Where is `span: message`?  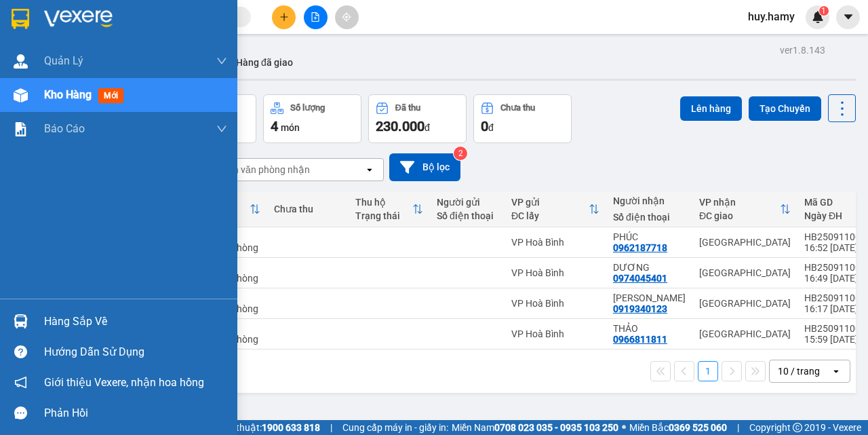
span: message is located at coordinates (20, 412).